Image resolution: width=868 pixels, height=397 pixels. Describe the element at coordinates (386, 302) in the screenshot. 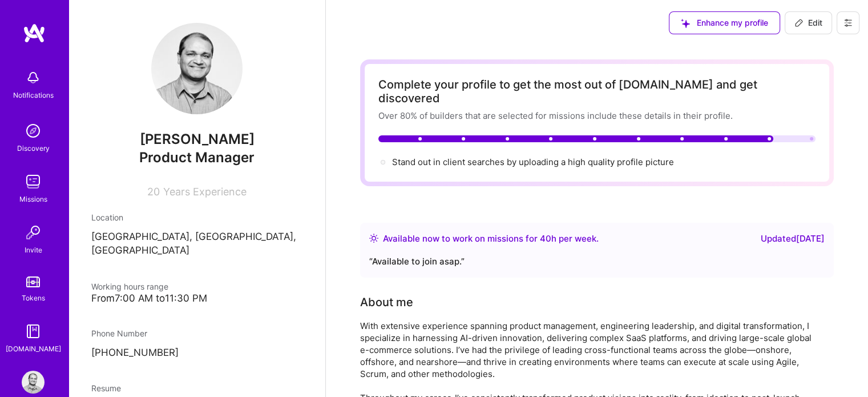

I see `div: About me` at that location.